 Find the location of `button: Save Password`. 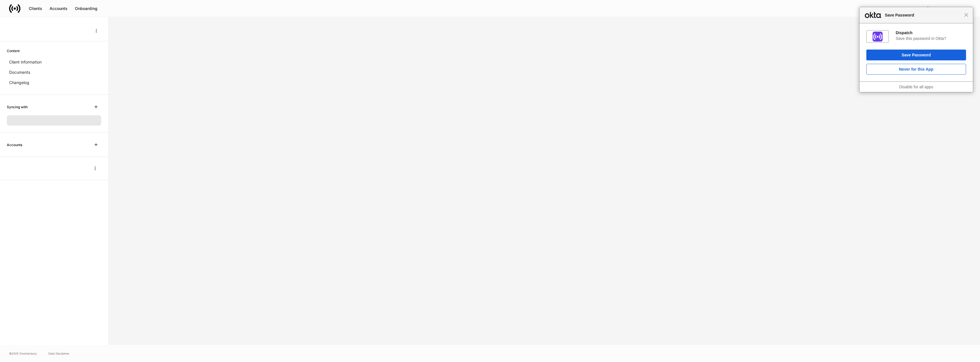

button: Save Password is located at coordinates (916, 55).